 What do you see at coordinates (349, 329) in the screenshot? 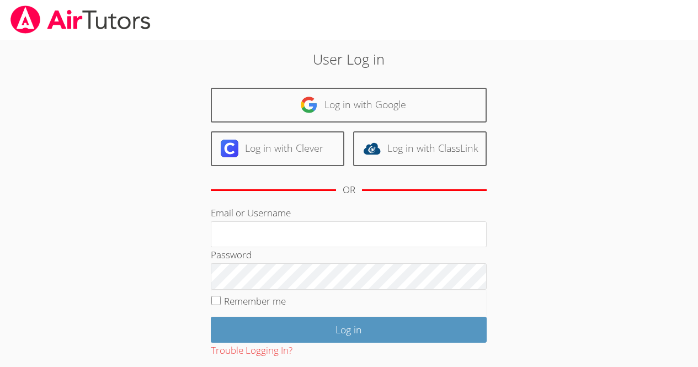
I see `input: Log in` at bounding box center [349, 329].